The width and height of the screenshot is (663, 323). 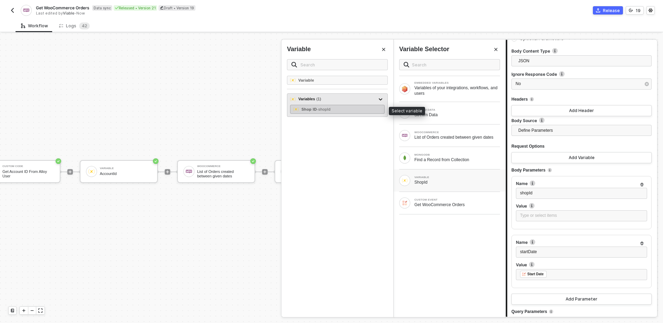 What do you see at coordinates (635, 10) in the screenshot?
I see `button: 19` at bounding box center [635, 10].